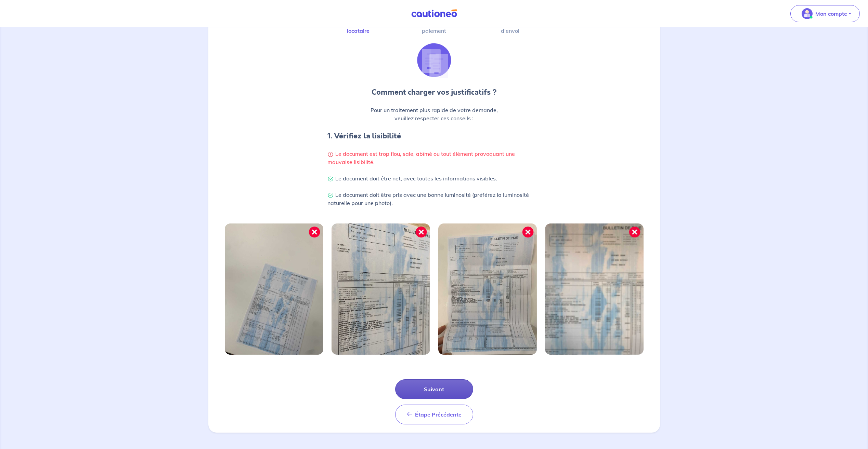 This screenshot has height=449, width=868. Describe the element at coordinates (488, 289) in the screenshot. I see `img: Image mal cadrée 3` at that location.